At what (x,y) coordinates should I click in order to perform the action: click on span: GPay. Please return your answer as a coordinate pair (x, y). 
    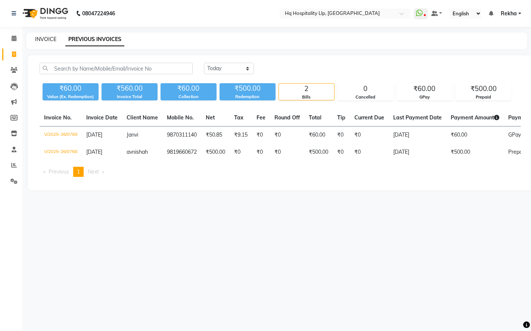
    Looking at the image, I should click on (514, 135).